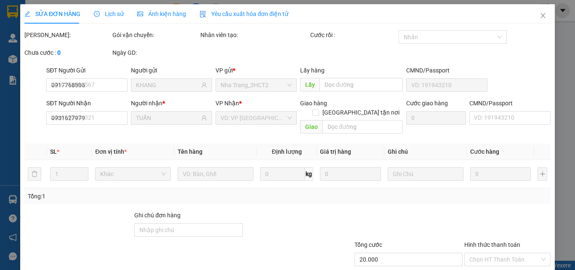  Describe the element at coordinates (203, 14) in the screenshot. I see `img: icon` at that location.